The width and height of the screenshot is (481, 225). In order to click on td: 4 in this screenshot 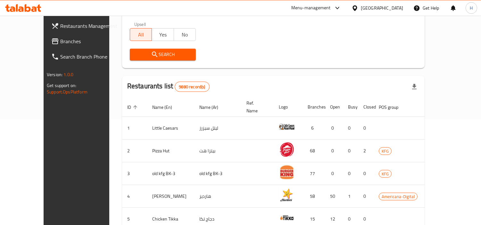, I will do `click(135, 196)`.